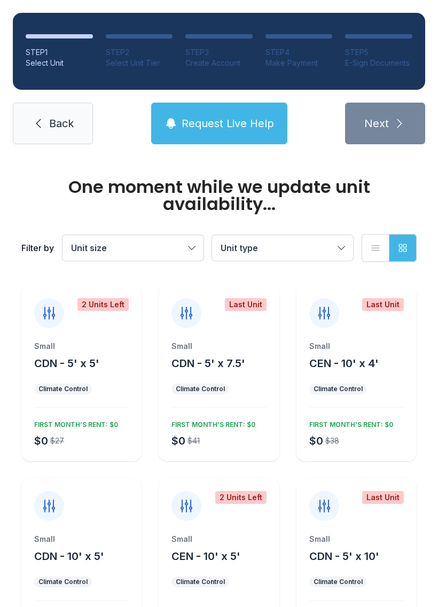 Image resolution: width=438 pixels, height=607 pixels. I want to click on div: Select Unit Tier, so click(140, 63).